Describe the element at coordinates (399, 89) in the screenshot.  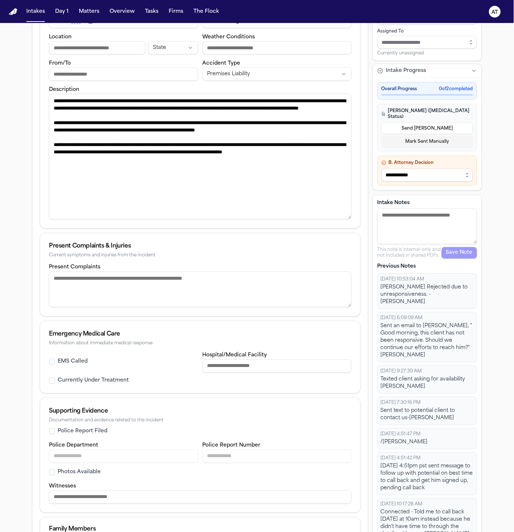
I see `span: Overall Progress` at that location.